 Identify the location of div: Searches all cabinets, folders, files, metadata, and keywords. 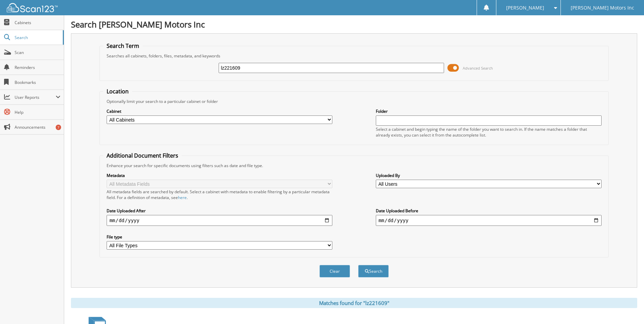
(354, 56).